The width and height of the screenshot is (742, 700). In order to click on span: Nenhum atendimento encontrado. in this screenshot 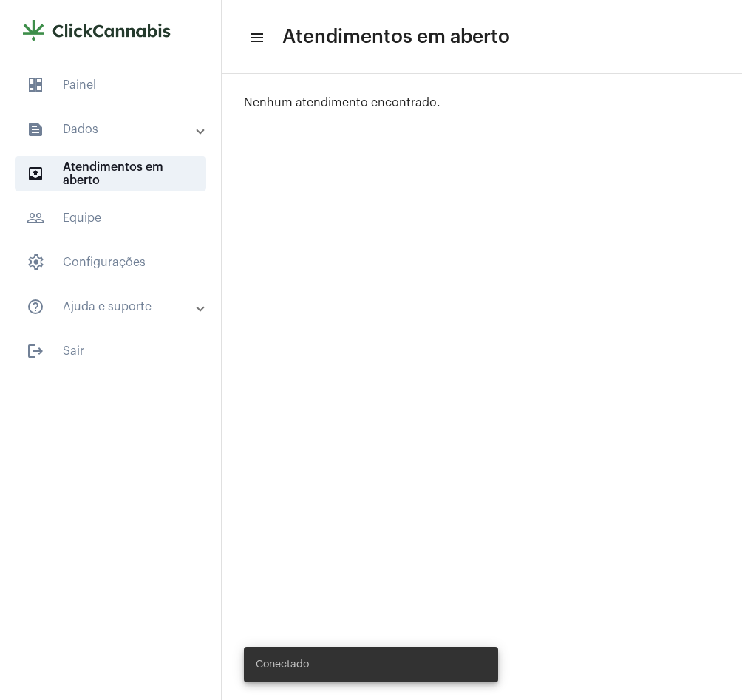, I will do `click(342, 103)`.